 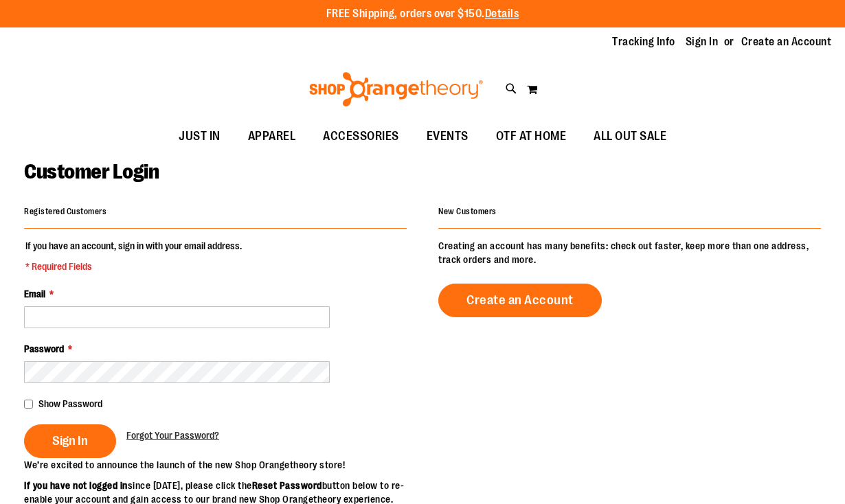 What do you see at coordinates (70, 404) in the screenshot?
I see `span: Show Password` at bounding box center [70, 404].